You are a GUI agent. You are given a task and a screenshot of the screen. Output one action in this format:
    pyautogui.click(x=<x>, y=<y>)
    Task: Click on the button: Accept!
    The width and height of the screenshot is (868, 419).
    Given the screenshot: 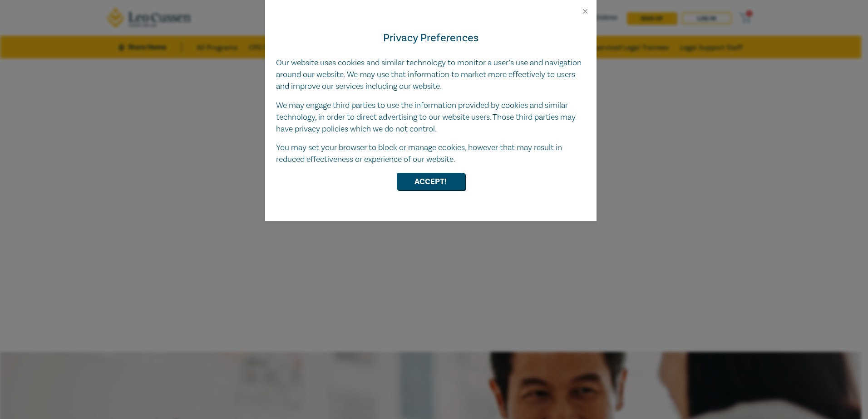 What is the action you would take?
    pyautogui.click(x=431, y=181)
    